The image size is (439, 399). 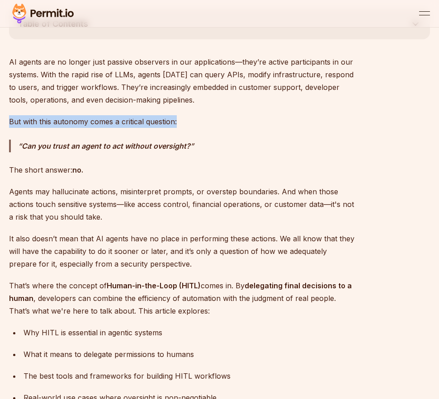 What do you see at coordinates (106, 146) in the screenshot?
I see `strong: Can you trust an agent to act without oversight?` at bounding box center [106, 146].